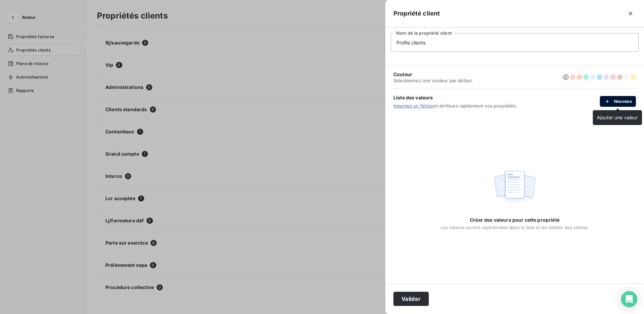  I want to click on span: et attribuez rapidement vos propriétés., so click(496, 106).